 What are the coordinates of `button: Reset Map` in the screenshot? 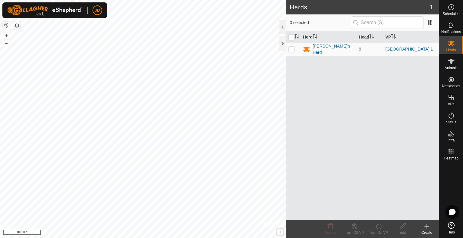 It's located at (6, 25).